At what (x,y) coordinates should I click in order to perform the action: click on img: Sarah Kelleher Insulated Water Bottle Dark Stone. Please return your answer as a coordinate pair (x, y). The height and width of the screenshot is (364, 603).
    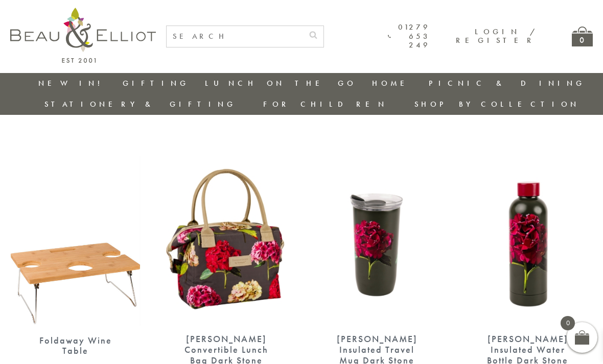
    Looking at the image, I should click on (527, 239).